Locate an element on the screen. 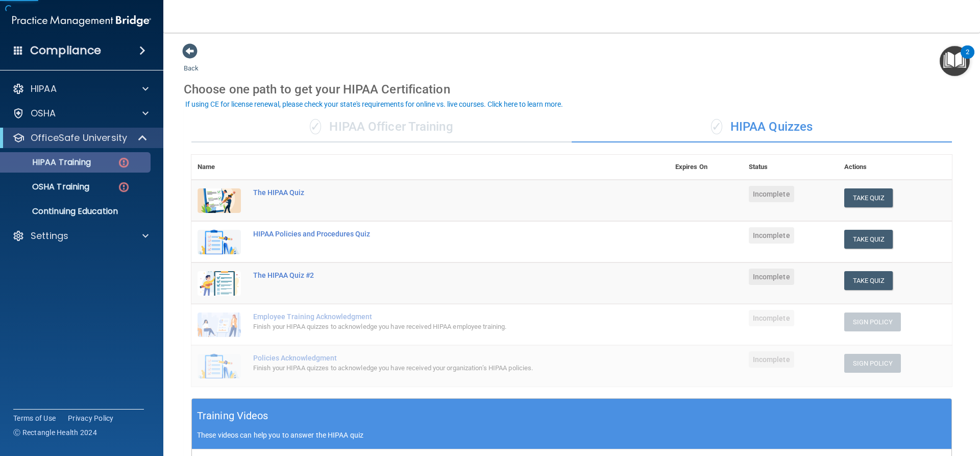 The image size is (980, 456). h5: Training Videos is located at coordinates (233, 415).